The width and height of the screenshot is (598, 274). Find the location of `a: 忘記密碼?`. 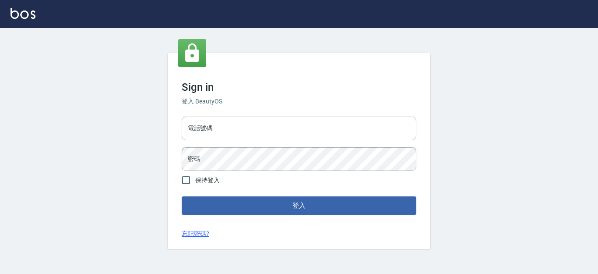

a: 忘記密碼? is located at coordinates (195, 233).